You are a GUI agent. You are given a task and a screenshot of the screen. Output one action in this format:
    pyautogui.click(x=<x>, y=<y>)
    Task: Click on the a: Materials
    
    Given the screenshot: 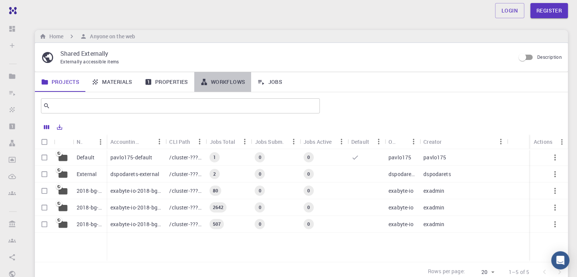 What is the action you would take?
    pyautogui.click(x=112, y=82)
    